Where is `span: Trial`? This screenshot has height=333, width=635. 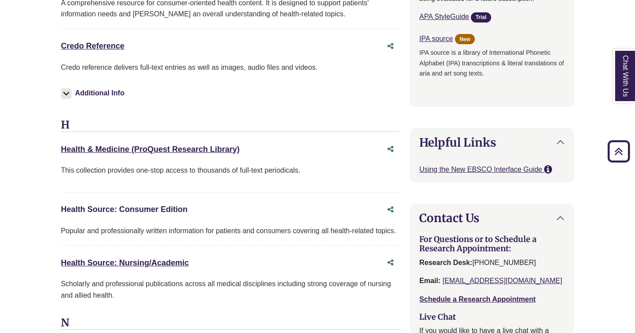
span: Trial is located at coordinates (480, 17).